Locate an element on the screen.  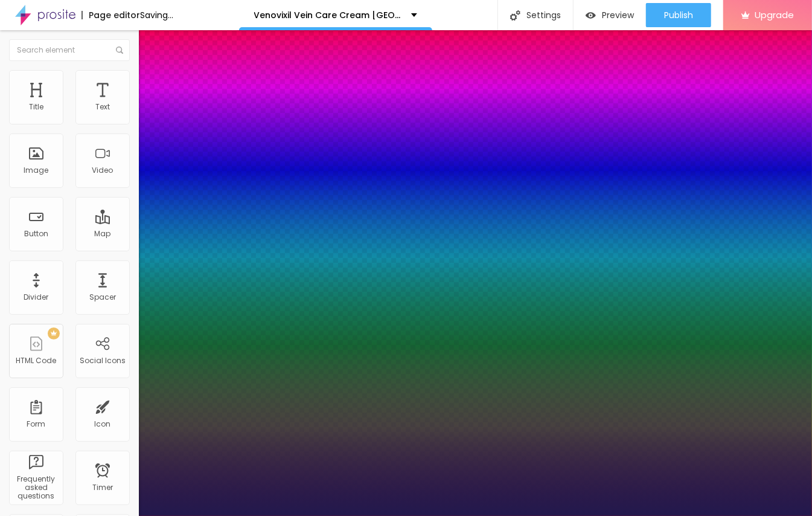
img: view-1.svg is located at coordinates (590, 15).